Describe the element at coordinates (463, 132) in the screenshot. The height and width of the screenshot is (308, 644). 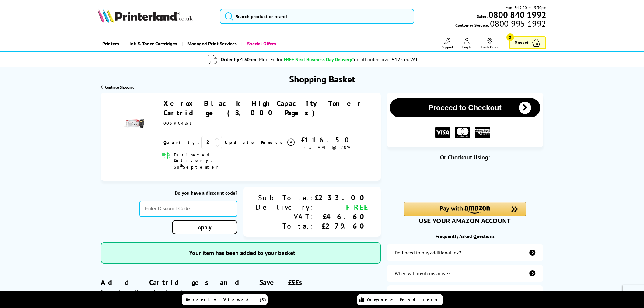
I see `img: MASTER CARD` at that location.